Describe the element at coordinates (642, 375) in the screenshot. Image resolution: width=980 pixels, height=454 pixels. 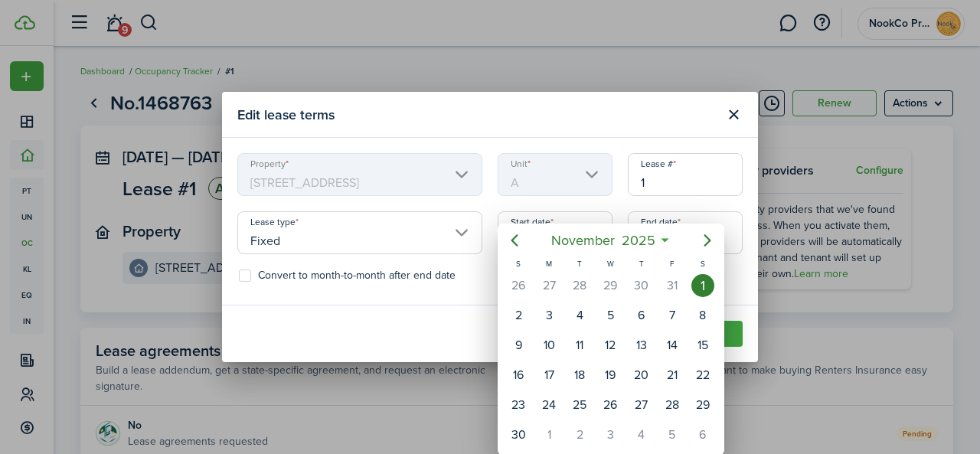
I see `div: Thursday, November 20, 2025` at that location.